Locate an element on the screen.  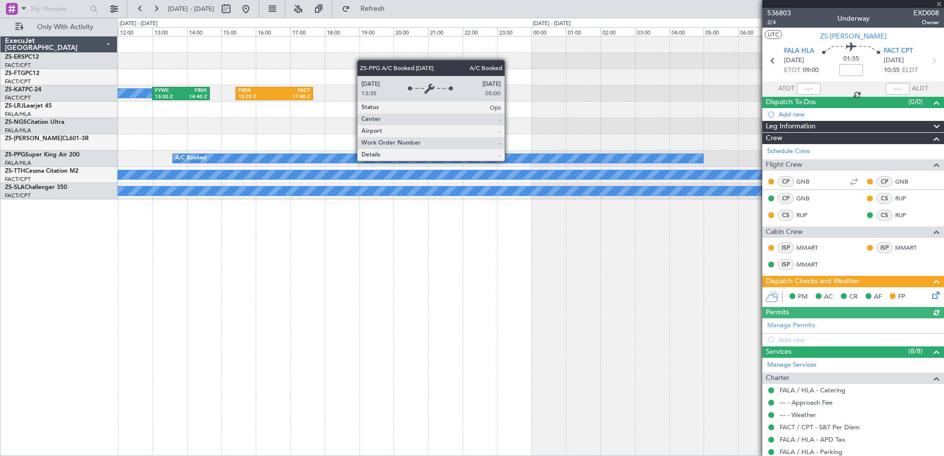
div: FYWE is located at coordinates (168, 91).